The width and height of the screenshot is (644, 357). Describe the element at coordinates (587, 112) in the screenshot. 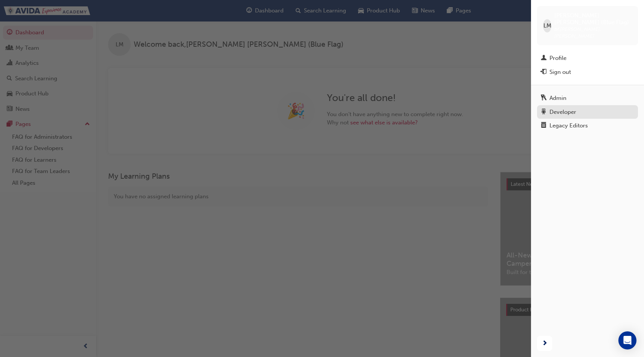

I see `a: Developer` at that location.